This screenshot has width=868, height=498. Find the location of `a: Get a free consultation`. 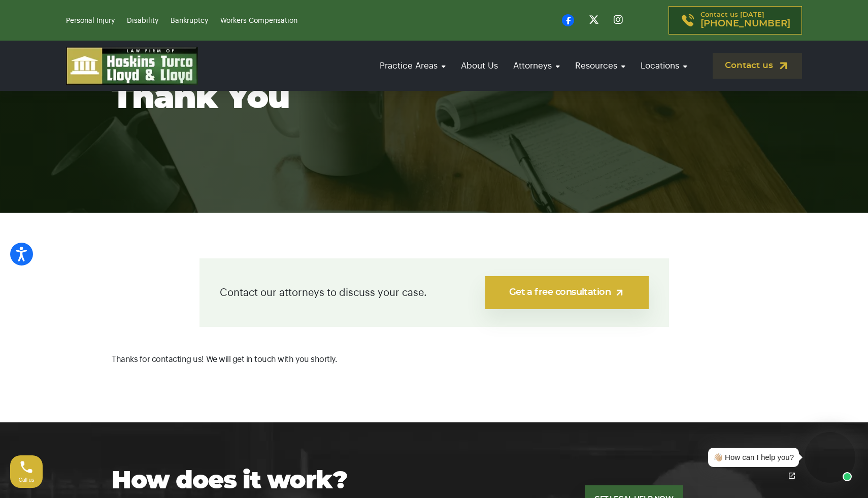

a: Get a free consultation is located at coordinates (566, 292).